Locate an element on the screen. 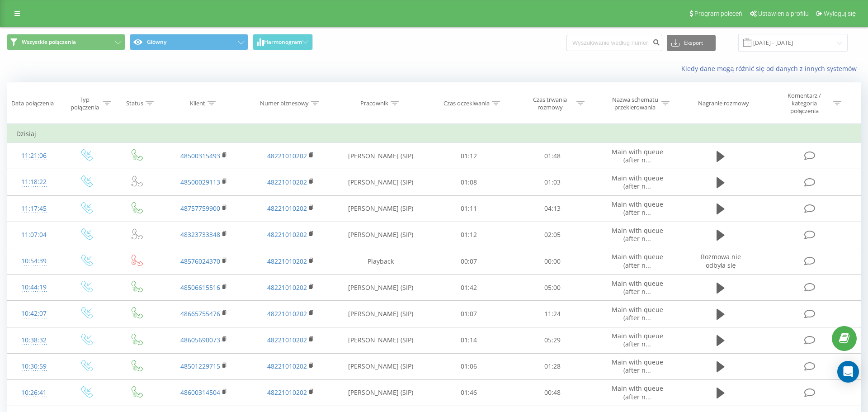 This screenshot has height=412, width=868. td: 02:05 is located at coordinates (552, 235).